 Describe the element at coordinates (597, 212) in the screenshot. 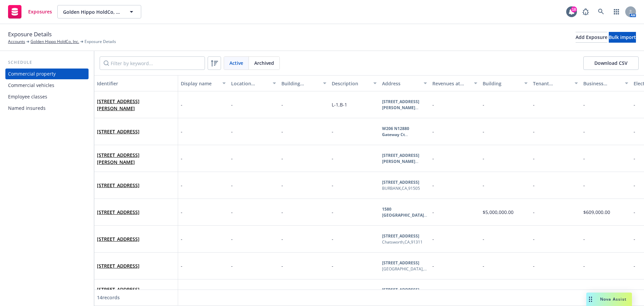

I see `span: $609,000.00` at that location.